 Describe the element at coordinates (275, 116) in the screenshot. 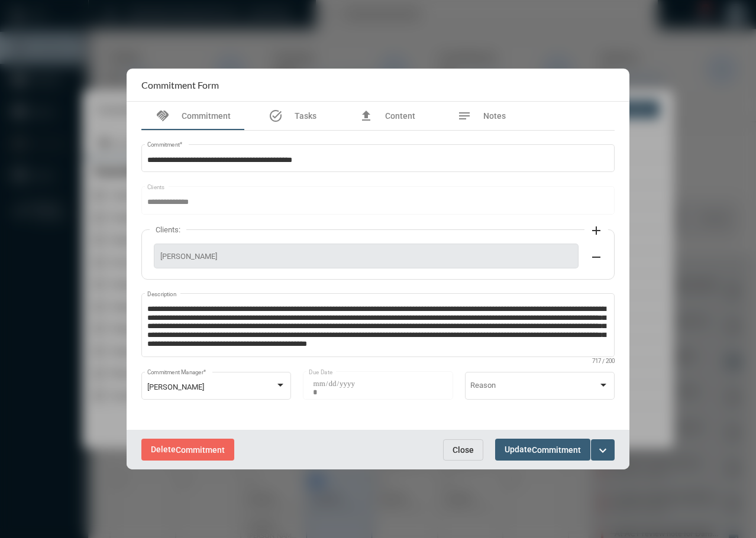

I see `mat-icon: task_alt` at that location.